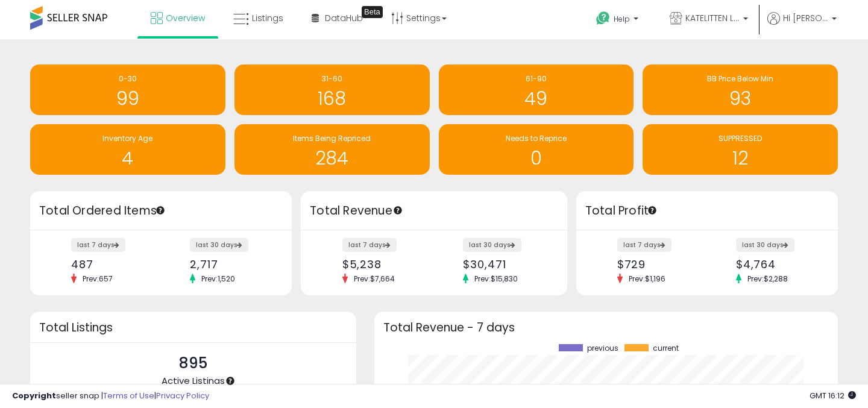  Describe the element at coordinates (332, 98) in the screenshot. I see `h1: 168` at that location.